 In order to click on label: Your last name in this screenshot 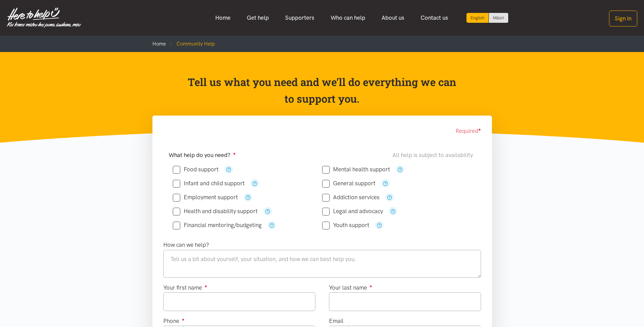, I will do `click(351, 288)`.